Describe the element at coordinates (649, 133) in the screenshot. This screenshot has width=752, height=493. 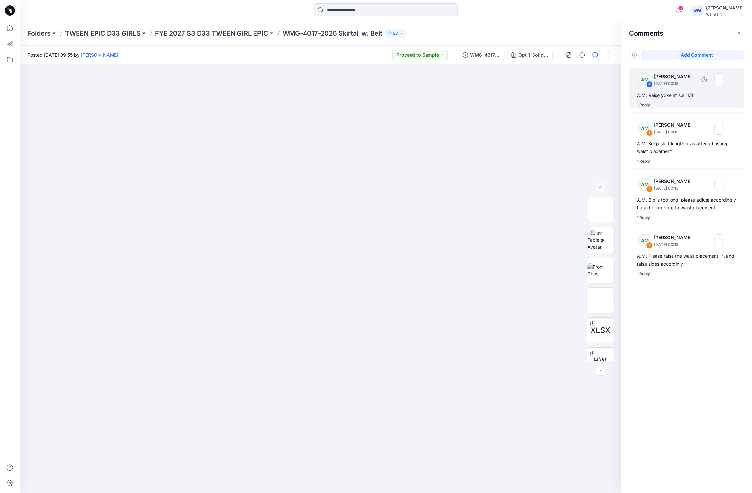
I see `div: 3` at that location.